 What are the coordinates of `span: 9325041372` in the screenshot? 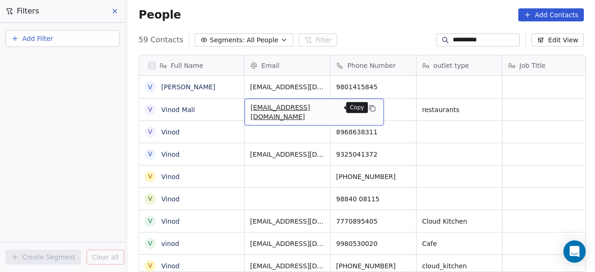 It's located at (373, 154).